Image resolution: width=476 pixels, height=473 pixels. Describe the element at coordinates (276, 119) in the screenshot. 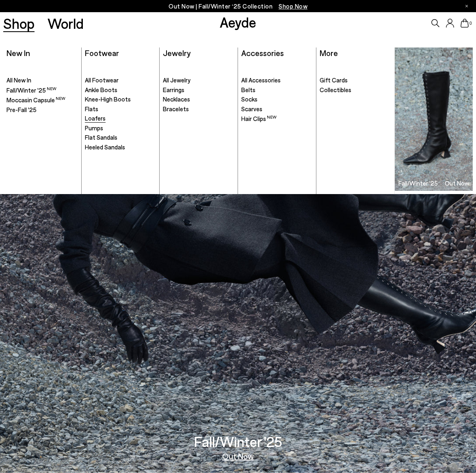

I see `a: Hair Clips` at that location.